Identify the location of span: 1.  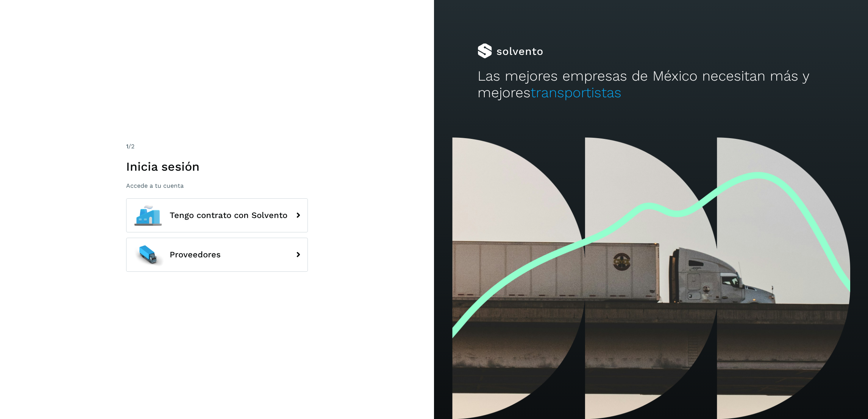
(127, 146).